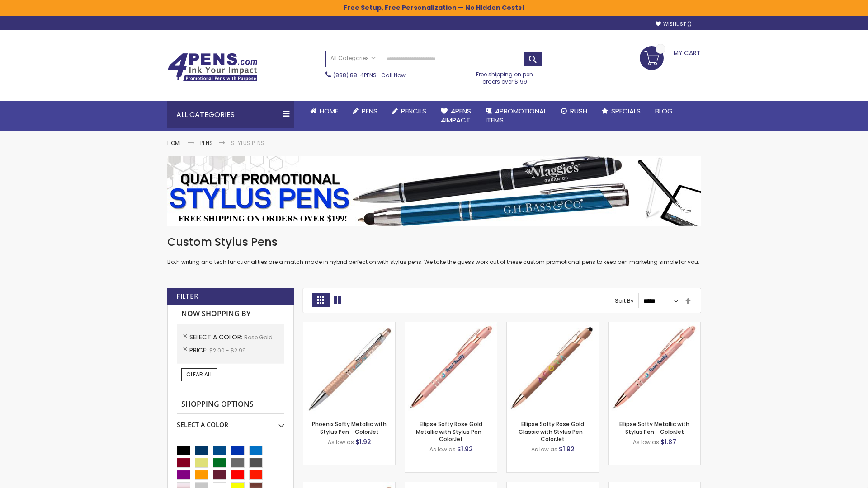  I want to click on span: Pencils, so click(414, 111).